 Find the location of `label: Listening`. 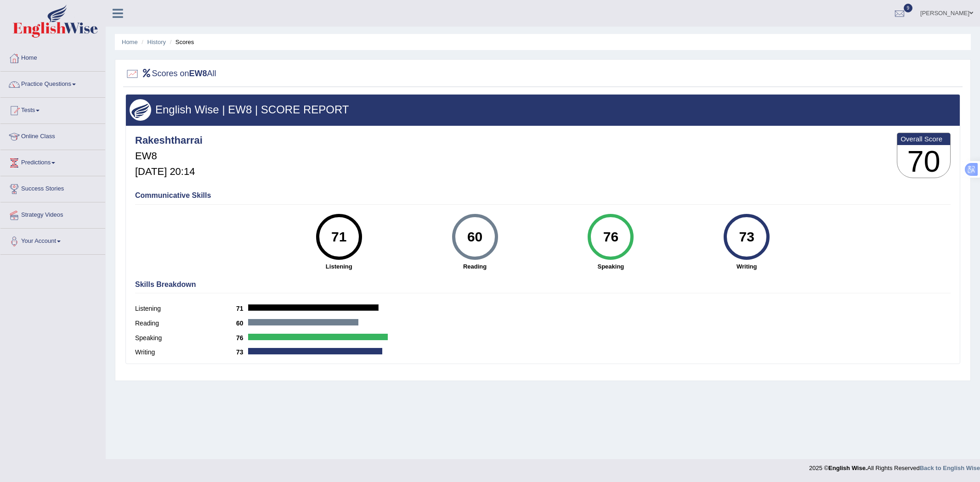

label: Listening is located at coordinates (186, 308).